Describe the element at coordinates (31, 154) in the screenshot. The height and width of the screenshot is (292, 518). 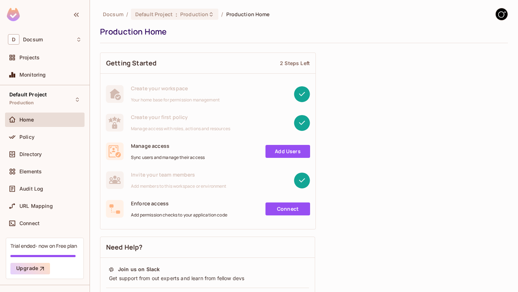
I see `span: Directory` at that location.